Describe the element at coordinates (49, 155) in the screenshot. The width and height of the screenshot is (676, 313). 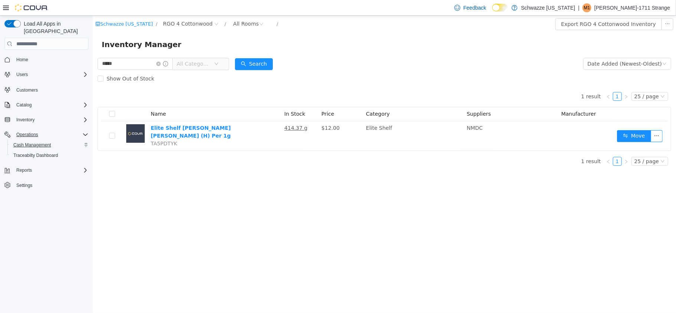
I see `button: Traceabilty Dashboard` at that location.